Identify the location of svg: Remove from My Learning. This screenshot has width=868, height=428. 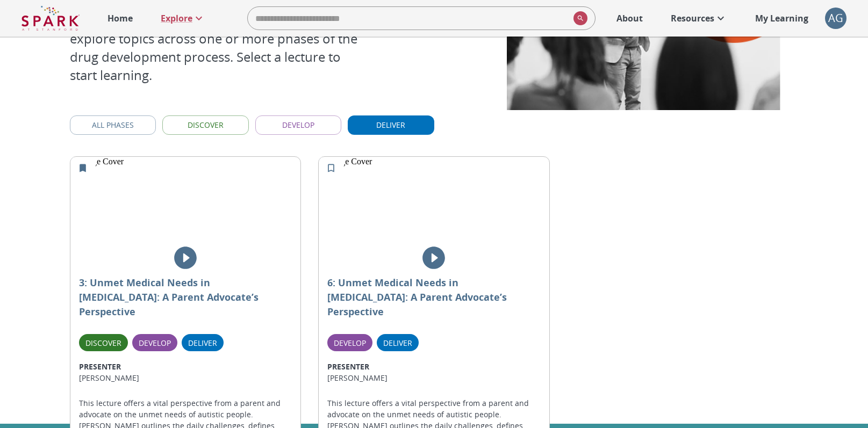
(83, 168).